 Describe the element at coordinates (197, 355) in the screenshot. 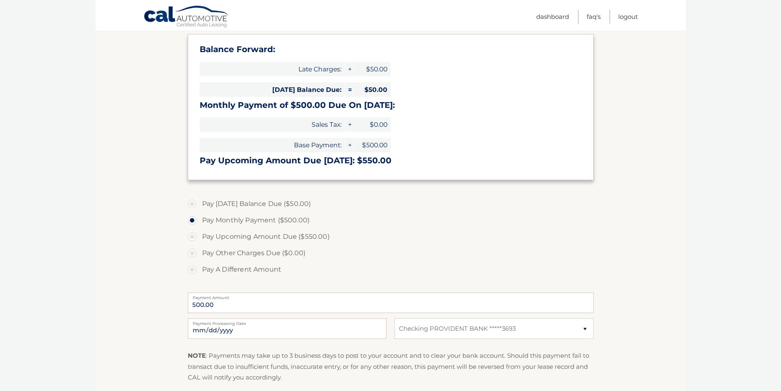

I see `strong: NOTE` at that location.